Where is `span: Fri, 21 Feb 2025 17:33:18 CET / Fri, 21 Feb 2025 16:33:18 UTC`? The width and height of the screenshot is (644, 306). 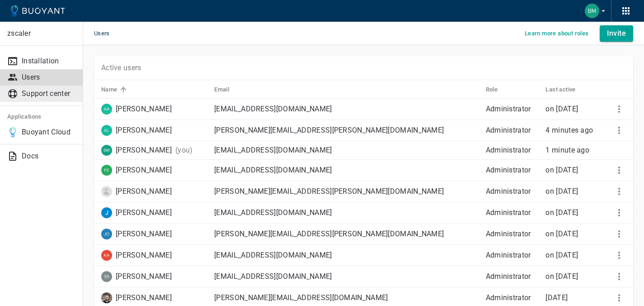 span: Fri, 21 Feb 2025 17:33:18 CET / Fri, 21 Feb 2025 16:33:18 UTC is located at coordinates (562, 191).